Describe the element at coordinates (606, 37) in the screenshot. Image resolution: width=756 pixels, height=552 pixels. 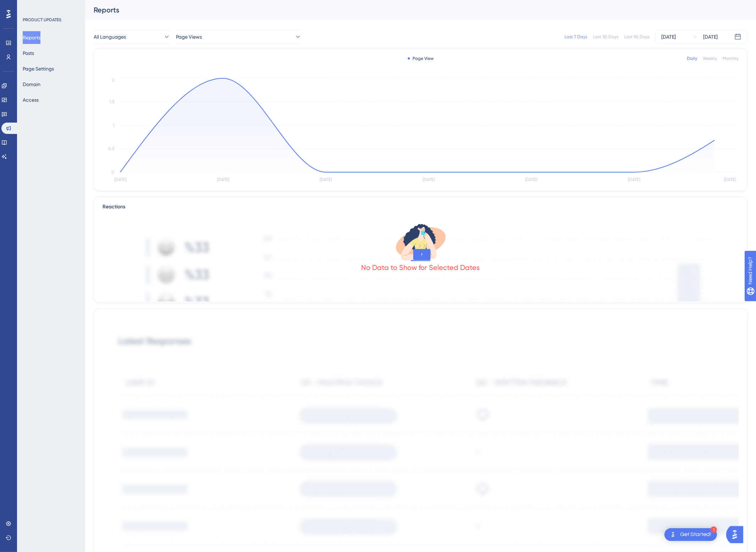
I see `div: Last 30 Days` at that location.